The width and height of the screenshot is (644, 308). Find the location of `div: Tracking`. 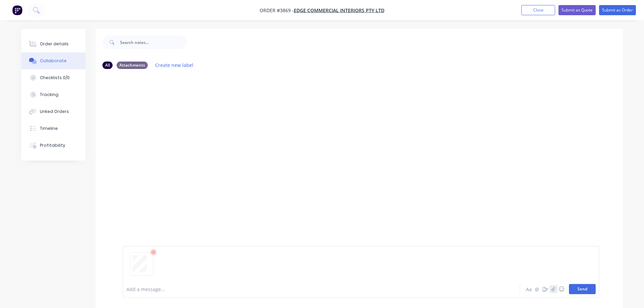

div: Tracking is located at coordinates (49, 95).